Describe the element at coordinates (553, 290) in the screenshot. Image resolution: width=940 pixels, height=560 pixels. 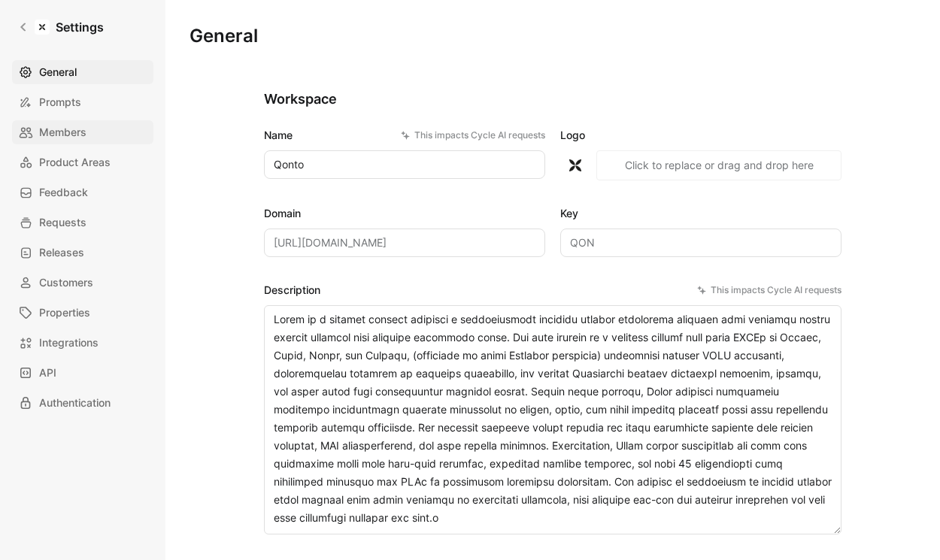
I see `label: Description` at that location.